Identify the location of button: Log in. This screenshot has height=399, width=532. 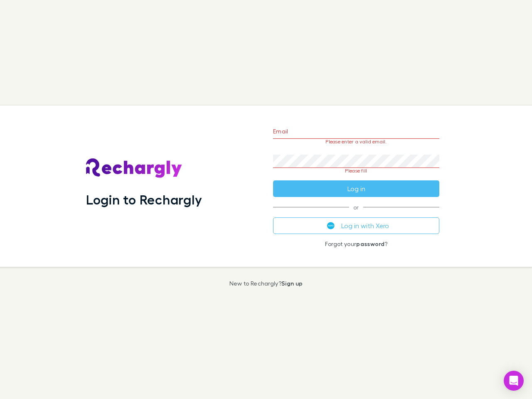
(356, 189).